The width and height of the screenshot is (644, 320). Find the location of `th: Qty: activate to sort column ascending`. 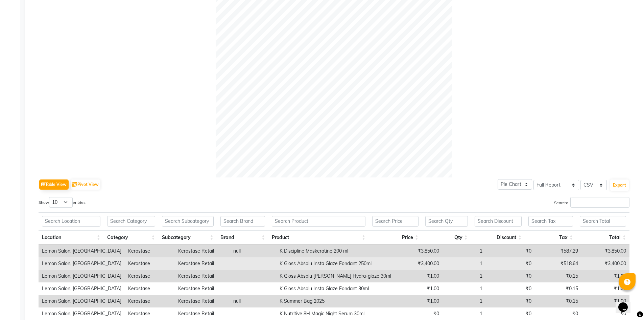

th: Qty: activate to sort column ascending is located at coordinates (446, 237).